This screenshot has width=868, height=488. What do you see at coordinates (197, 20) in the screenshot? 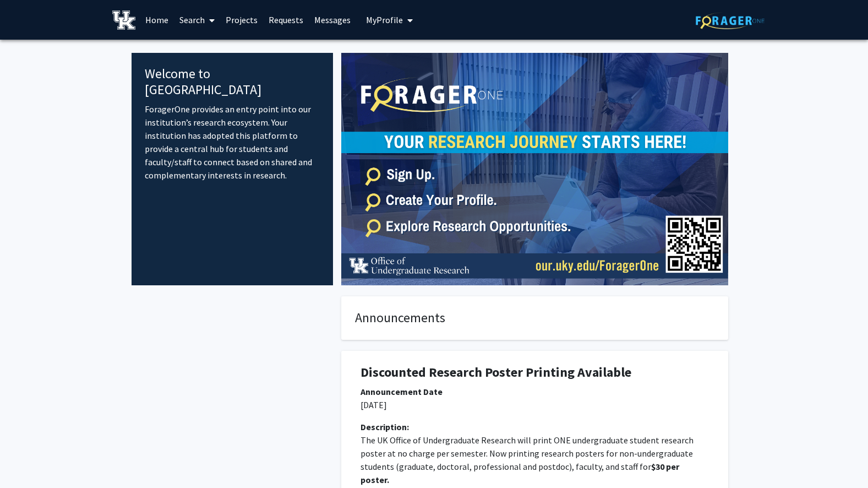
I see `a: Search` at bounding box center [197, 20].